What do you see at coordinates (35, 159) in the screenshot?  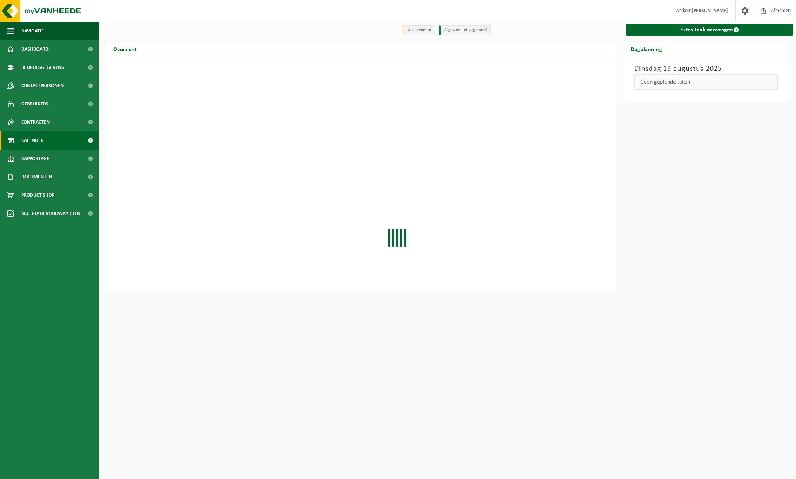 I see `span: Rapportage` at bounding box center [35, 159].